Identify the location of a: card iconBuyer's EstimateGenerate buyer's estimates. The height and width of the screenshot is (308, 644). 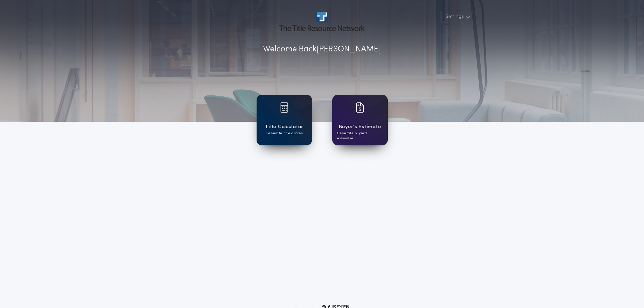
(360, 120).